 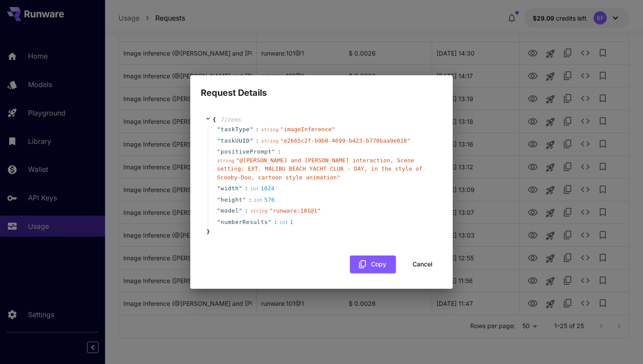 What do you see at coordinates (286, 222) in the screenshot?
I see `div: 1` at bounding box center [286, 222].